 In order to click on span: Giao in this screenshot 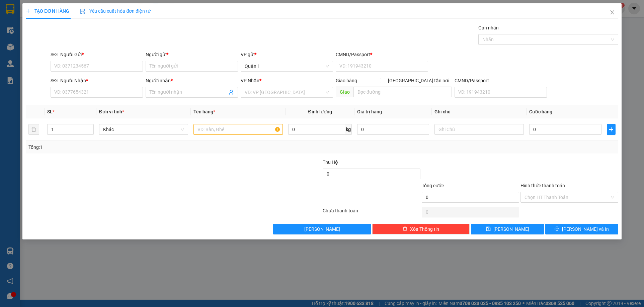, I will do `click(345, 92)`.